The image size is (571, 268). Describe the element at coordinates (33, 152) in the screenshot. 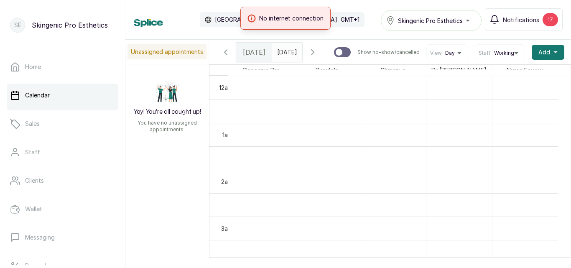

I see `p: Staff` at that location.